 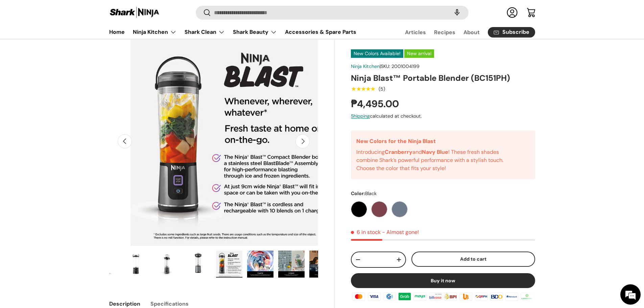 What do you see at coordinates (363, 89) in the screenshot?
I see `div: 5.0 out of 5.0 stars` at bounding box center [363, 89].